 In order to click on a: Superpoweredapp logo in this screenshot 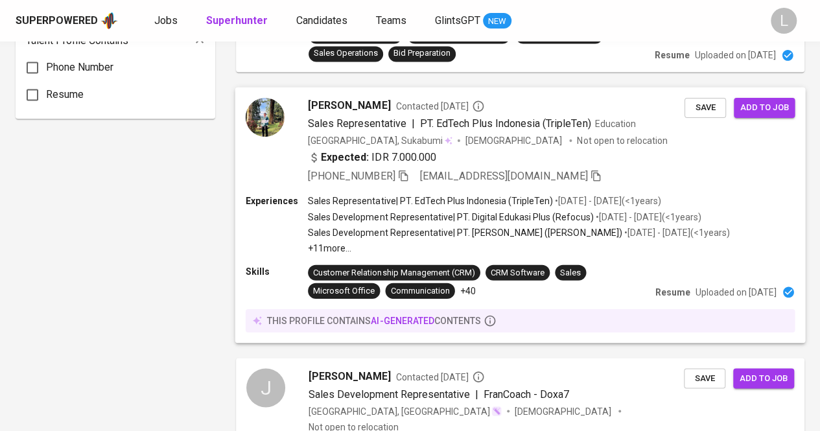, I will do `click(67, 21)`.